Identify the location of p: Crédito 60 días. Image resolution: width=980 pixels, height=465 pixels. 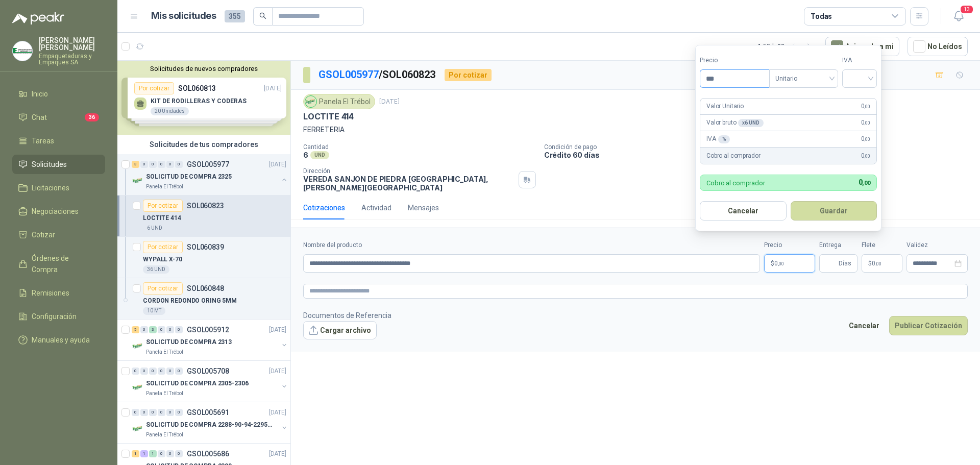
(760, 155).